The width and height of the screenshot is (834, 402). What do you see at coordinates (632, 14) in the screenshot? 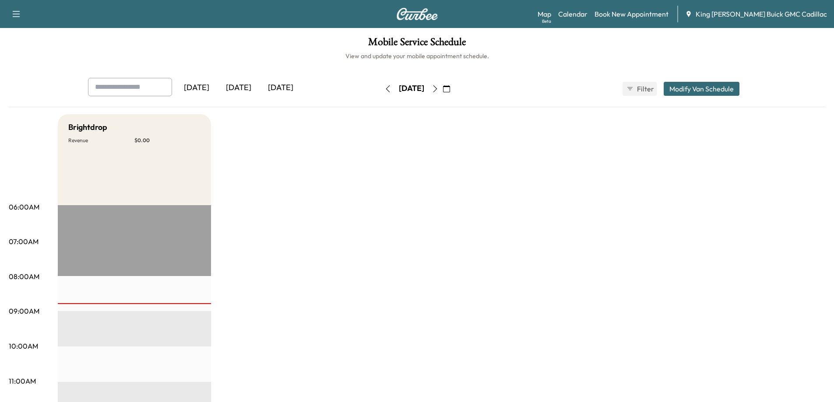
I see `a: Book New Appointment` at bounding box center [632, 14].